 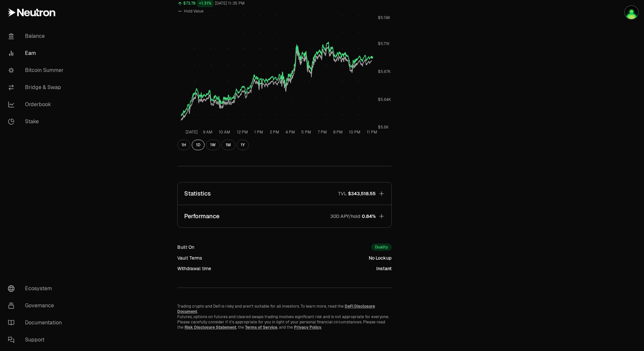 I want to click on tspan: 9 AM, so click(x=207, y=132).